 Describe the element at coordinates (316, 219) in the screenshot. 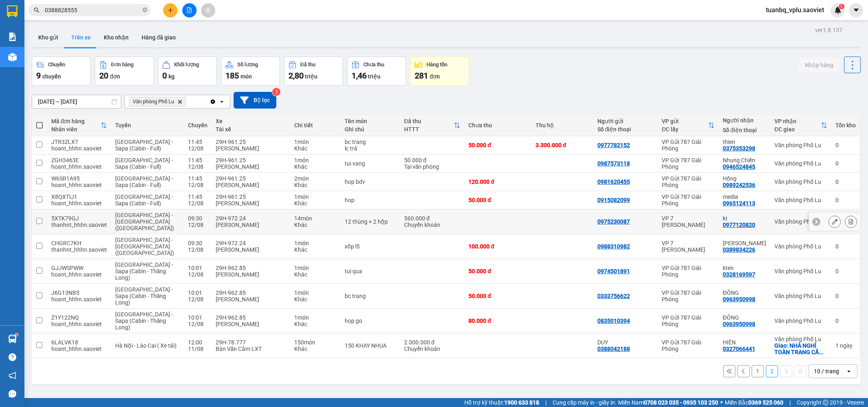

I see `div: 14 món` at that location.